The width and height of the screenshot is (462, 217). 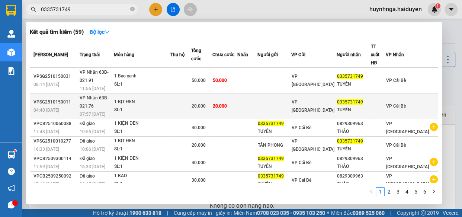 I want to click on span: search, so click(x=33, y=9).